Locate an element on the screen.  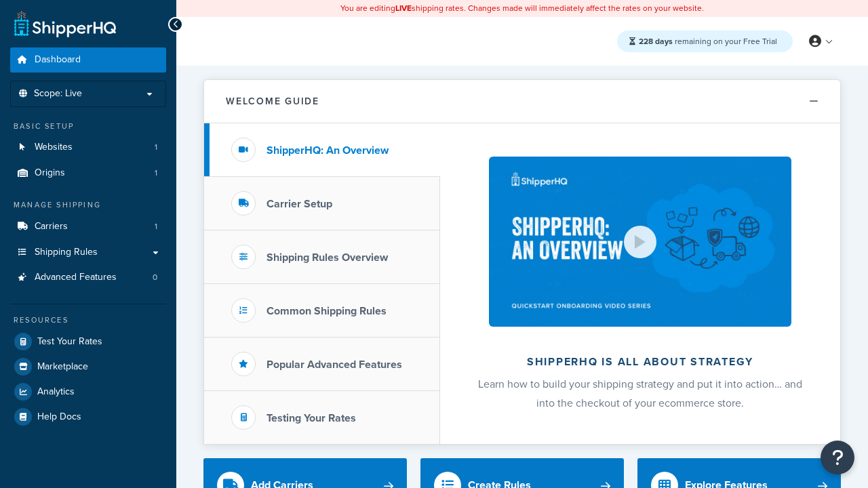
a: Dashboard is located at coordinates (88, 60).